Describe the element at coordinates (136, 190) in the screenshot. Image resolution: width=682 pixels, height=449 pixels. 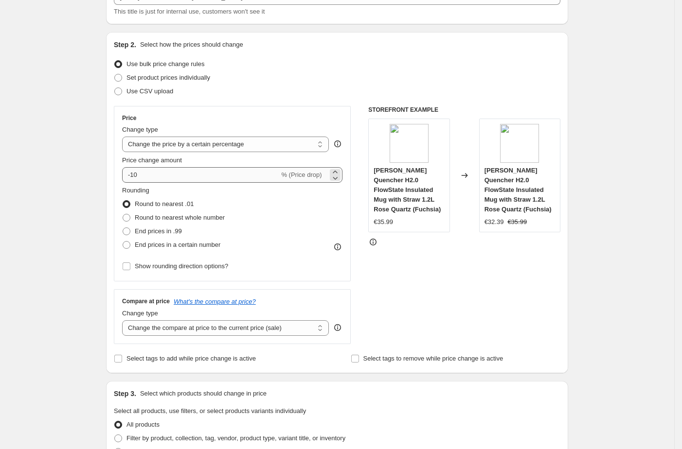
I see `span: Rounding` at that location.